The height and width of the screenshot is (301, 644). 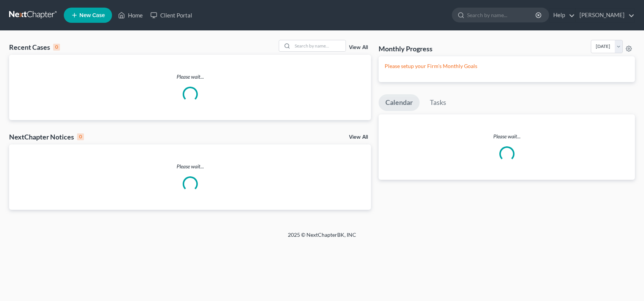 What do you see at coordinates (406, 49) in the screenshot?
I see `h3: Monthly Progress` at bounding box center [406, 49].